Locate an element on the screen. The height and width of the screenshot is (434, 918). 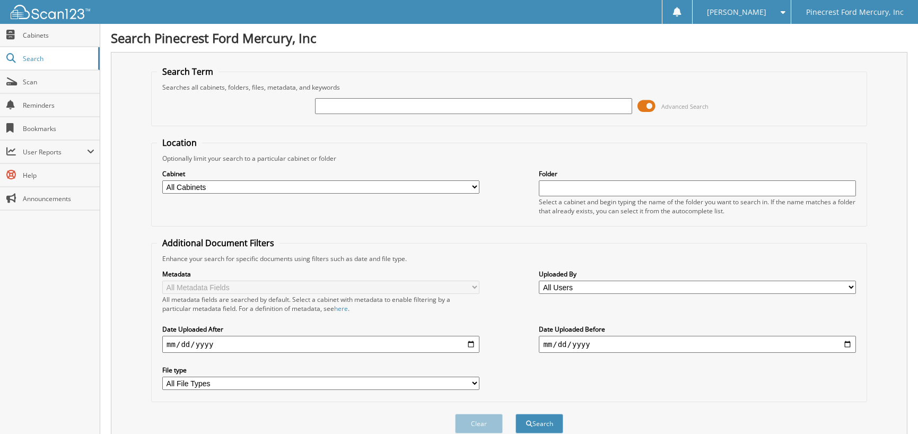
span: Announcements is located at coordinates (58, 198).